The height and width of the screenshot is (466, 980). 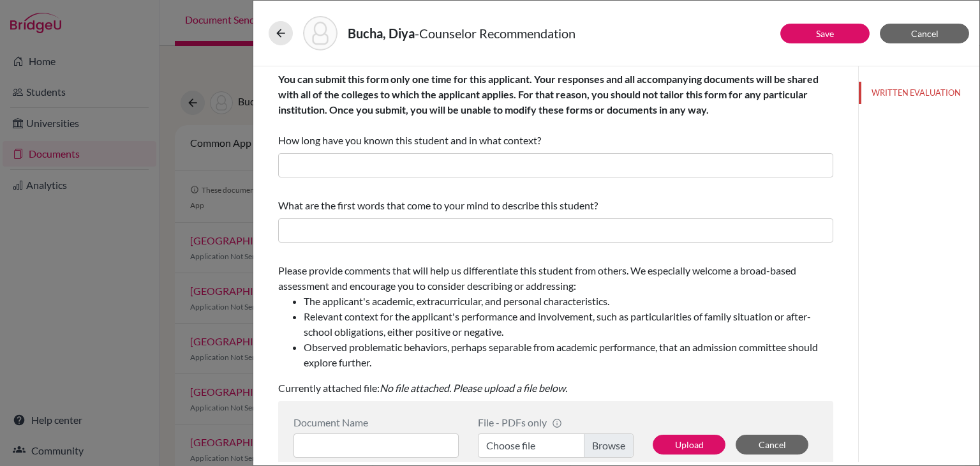 What do you see at coordinates (568, 324) in the screenshot?
I see `li: Relevant context for the applicant's performance and involvement, such as particularities of fami...` at bounding box center [568, 324].